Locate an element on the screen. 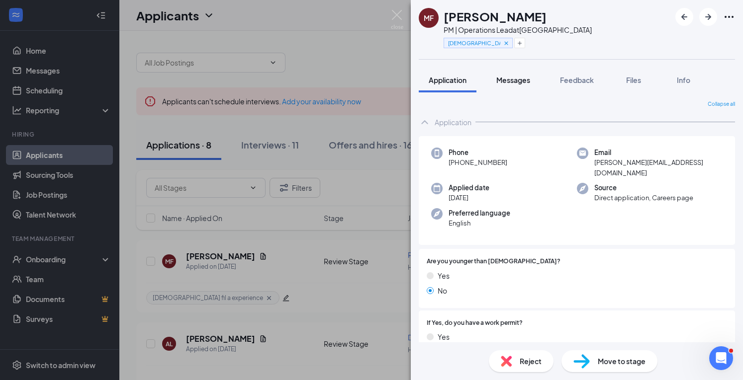 This screenshot has height=380, width=743. span: Preferred language is located at coordinates (479, 213).